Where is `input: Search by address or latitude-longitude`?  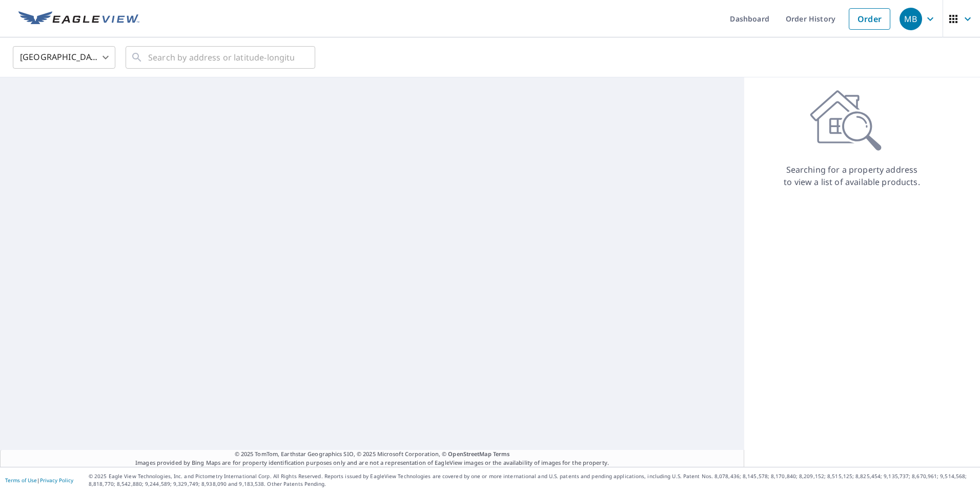
input: Search by address or latitude-longitude is located at coordinates (221, 57).